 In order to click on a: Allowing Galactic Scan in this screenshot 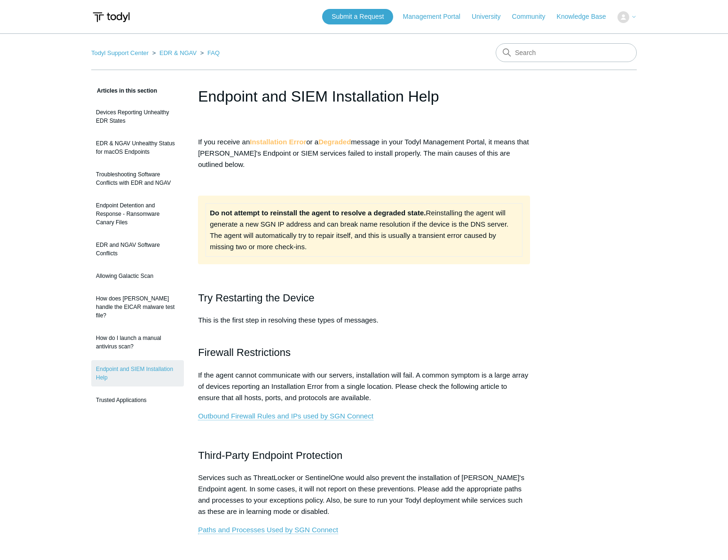, I will do `click(137, 276)`.